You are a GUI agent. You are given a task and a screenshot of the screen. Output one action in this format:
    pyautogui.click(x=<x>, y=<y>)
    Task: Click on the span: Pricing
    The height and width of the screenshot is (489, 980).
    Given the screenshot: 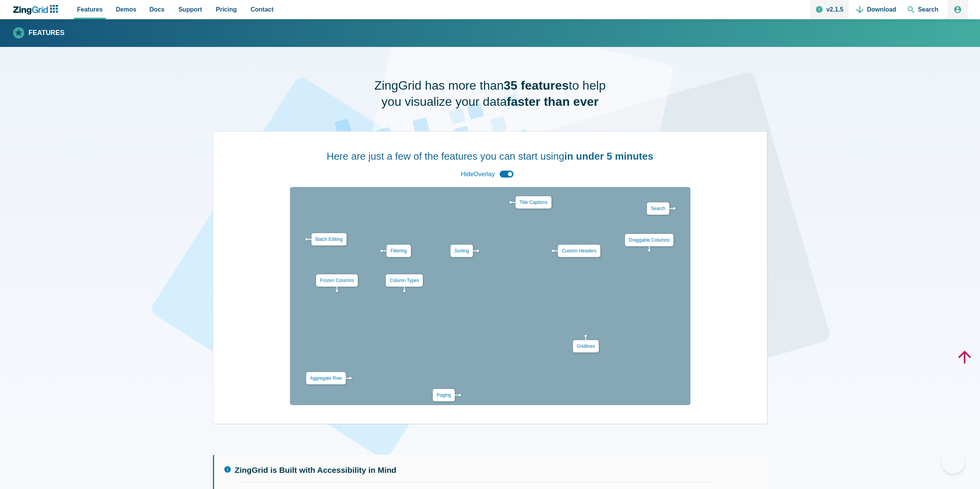 What is the action you would take?
    pyautogui.click(x=226, y=10)
    